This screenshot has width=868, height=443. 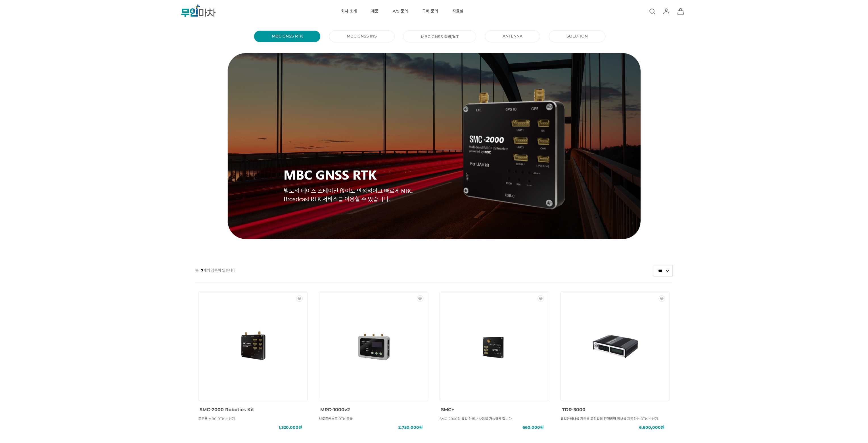 What do you see at coordinates (362, 36) in the screenshot?
I see `a: MBC GNSS INS` at bounding box center [362, 36].